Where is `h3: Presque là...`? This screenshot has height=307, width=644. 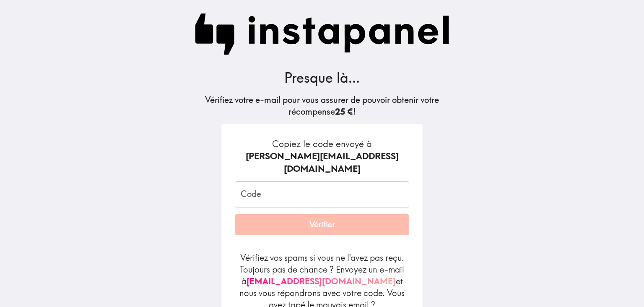 h3: Presque là... is located at coordinates (322, 77).